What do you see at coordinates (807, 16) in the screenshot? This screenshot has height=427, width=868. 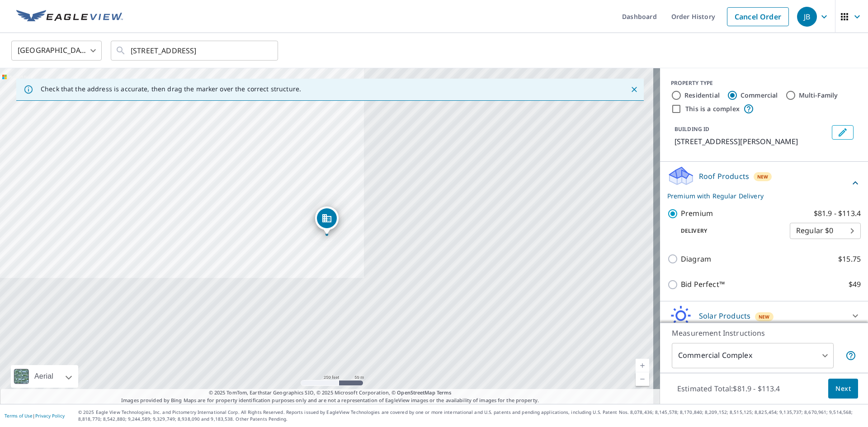 I see `div: JB` at bounding box center [807, 16].